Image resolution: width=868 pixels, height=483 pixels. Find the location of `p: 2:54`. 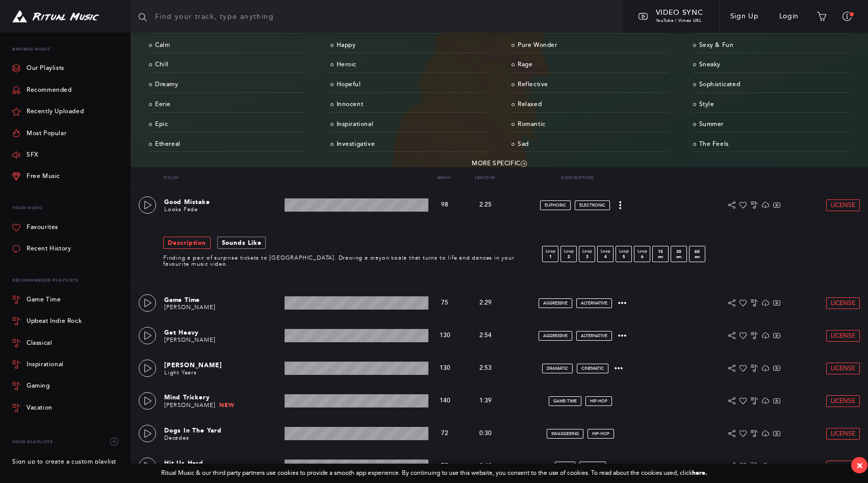

p: 2:54 is located at coordinates (486, 335).